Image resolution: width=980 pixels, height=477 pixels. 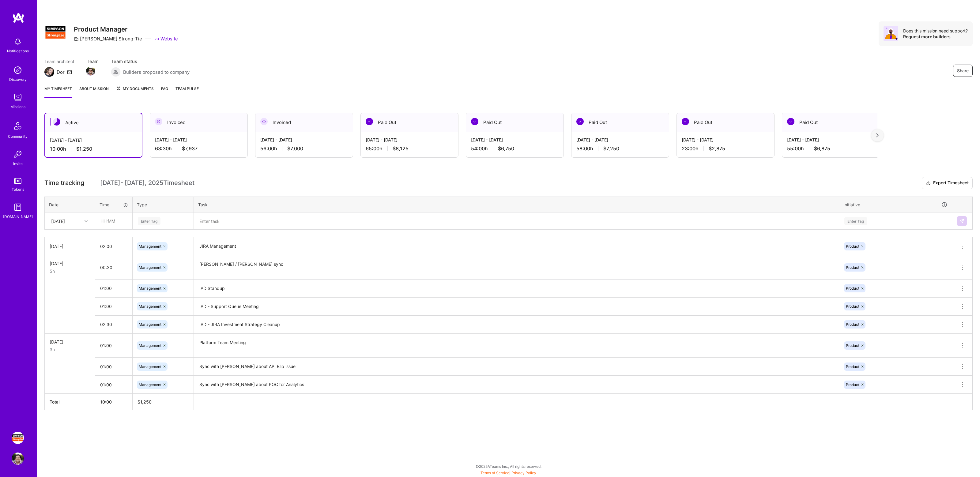 I want to click on a: Team Member Avatar, so click(x=90, y=71).